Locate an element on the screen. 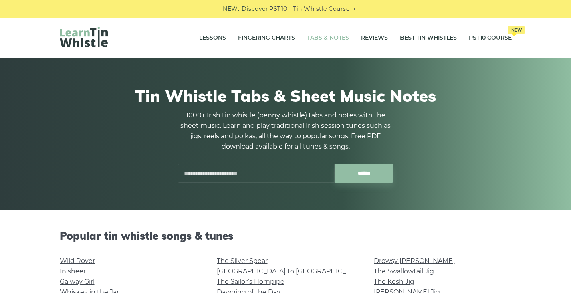  a: Wild Rover is located at coordinates (77, 260).